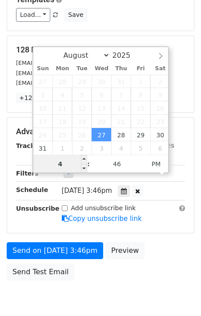 The height and width of the screenshot is (316, 201). Describe the element at coordinates (82, 81) in the screenshot. I see `span: July 29, 2025` at that location.